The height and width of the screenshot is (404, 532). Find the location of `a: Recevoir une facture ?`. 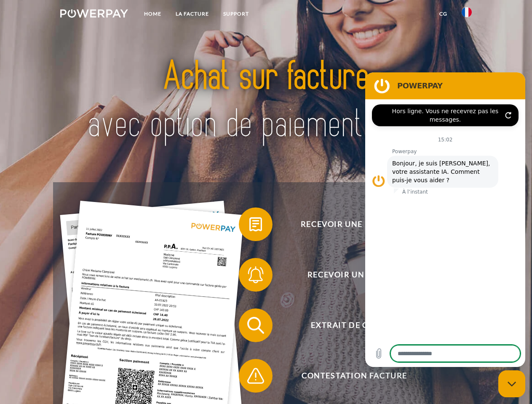

a: Recevoir une facture ? is located at coordinates (348, 224).